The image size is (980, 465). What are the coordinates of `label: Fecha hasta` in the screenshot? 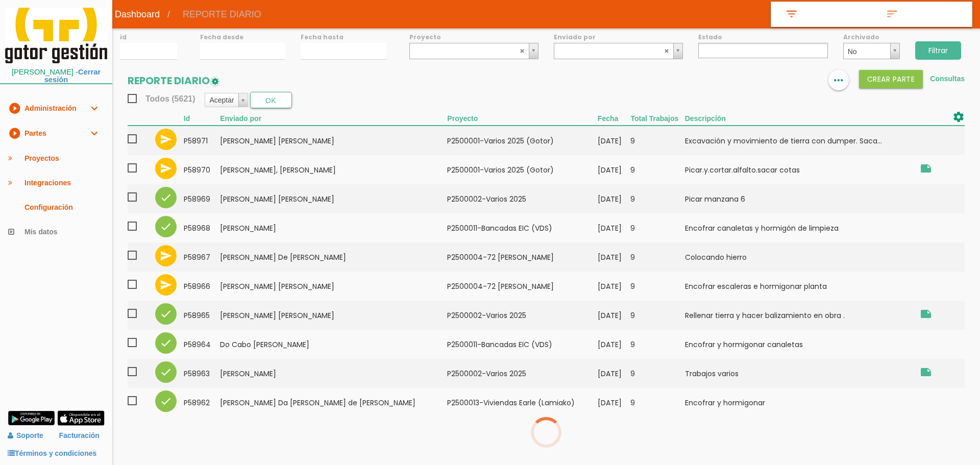 It's located at (344, 37).